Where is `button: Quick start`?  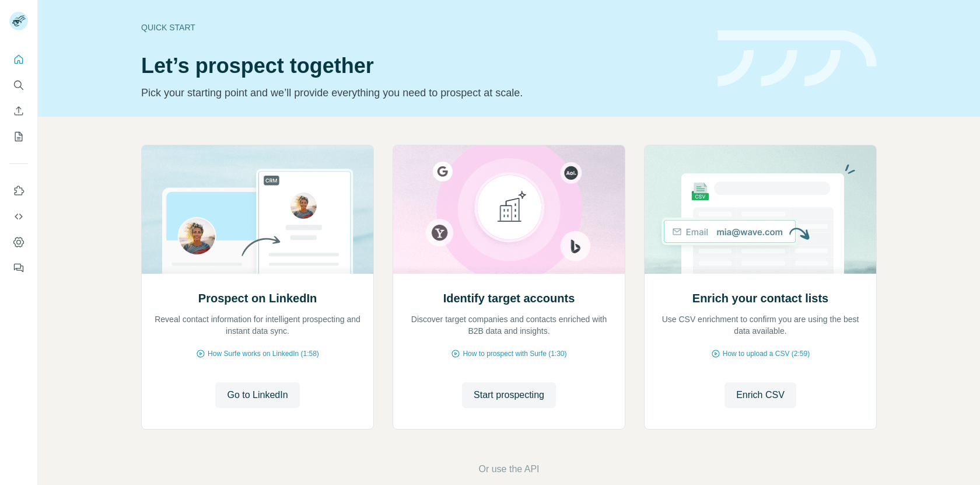 button: Quick start is located at coordinates (19, 60).